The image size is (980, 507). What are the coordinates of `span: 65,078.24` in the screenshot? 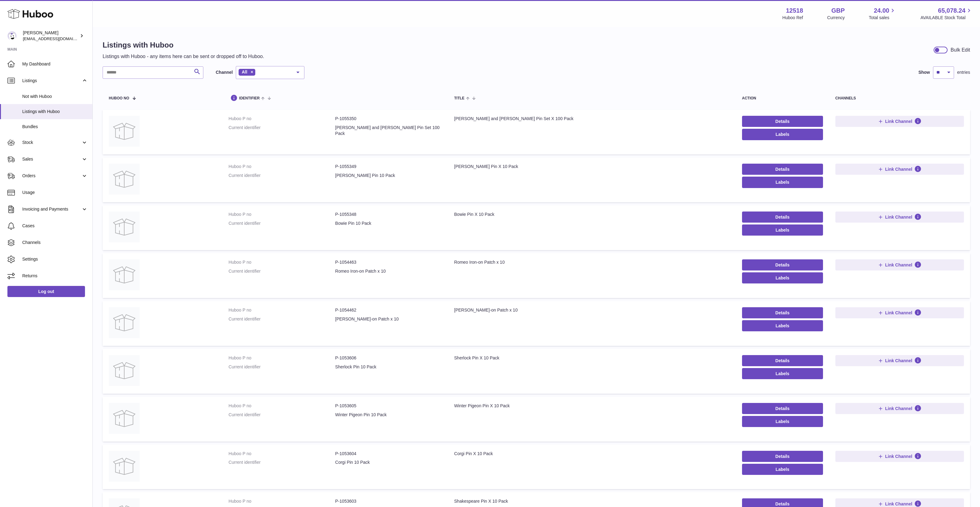 It's located at (951, 10).